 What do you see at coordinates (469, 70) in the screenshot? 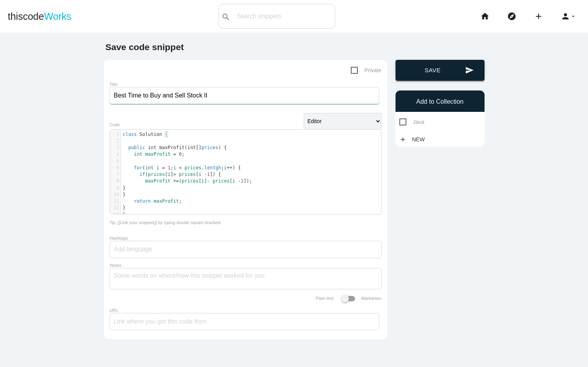
I see `i: send` at bounding box center [469, 70].